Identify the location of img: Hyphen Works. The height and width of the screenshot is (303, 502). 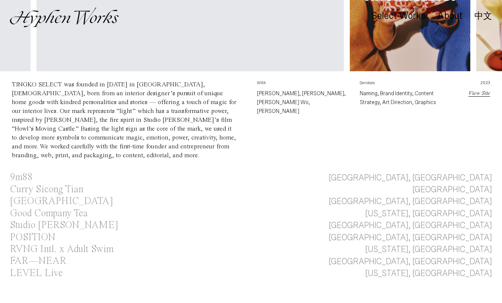
(64, 17).